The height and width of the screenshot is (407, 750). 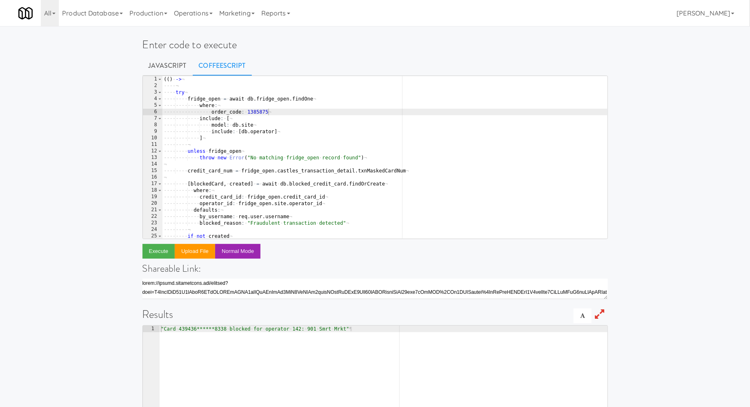 What do you see at coordinates (153, 105) in the screenshot?
I see `div: 5` at bounding box center [153, 105].